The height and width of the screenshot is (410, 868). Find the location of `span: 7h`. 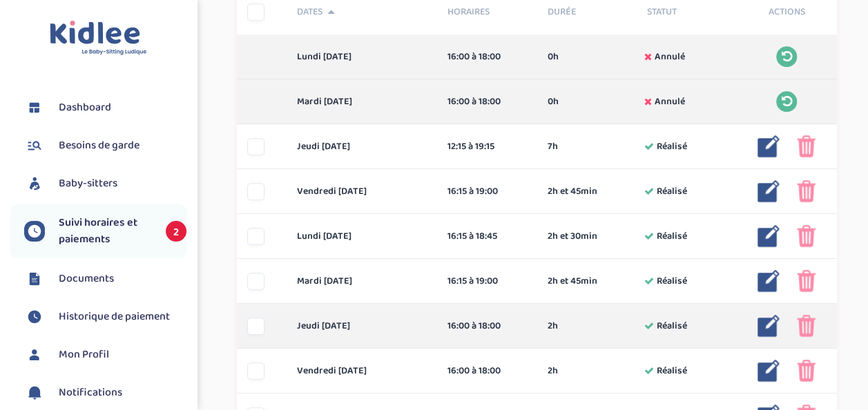

span: 7h is located at coordinates (552, 147).